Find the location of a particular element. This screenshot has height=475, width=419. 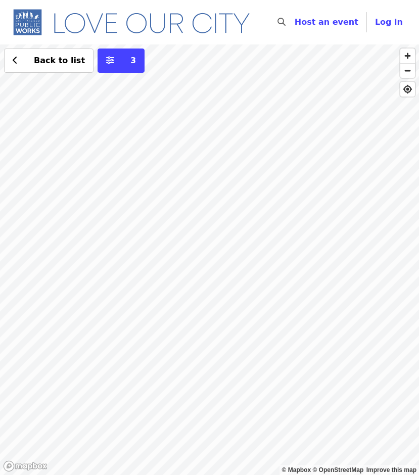

a: OpenStreetMap is located at coordinates (338, 470).